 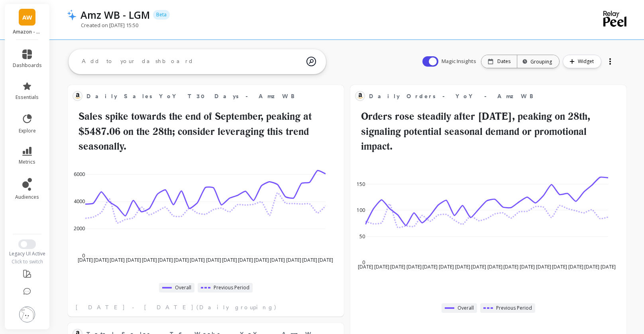 What do you see at coordinates (27, 66) in the screenshot?
I see `span: dashboards` at bounding box center [27, 66].